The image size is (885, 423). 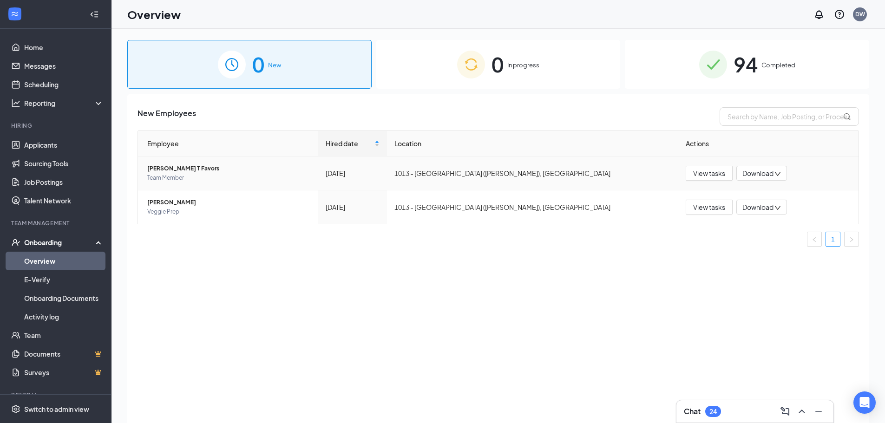 I want to click on div: 24, so click(x=713, y=412).